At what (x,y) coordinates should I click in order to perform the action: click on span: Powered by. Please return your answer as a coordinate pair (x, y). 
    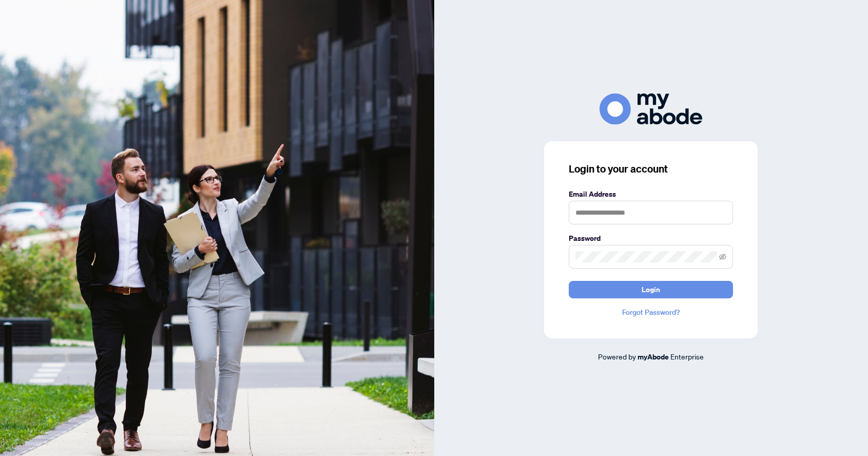
    Looking at the image, I should click on (616, 356).